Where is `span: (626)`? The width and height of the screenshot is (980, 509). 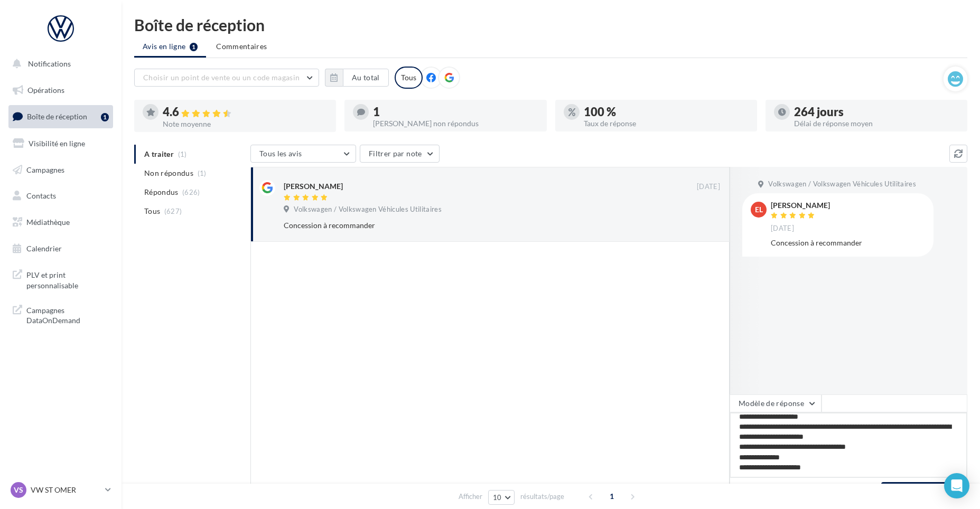 span: (626) is located at coordinates (191, 192).